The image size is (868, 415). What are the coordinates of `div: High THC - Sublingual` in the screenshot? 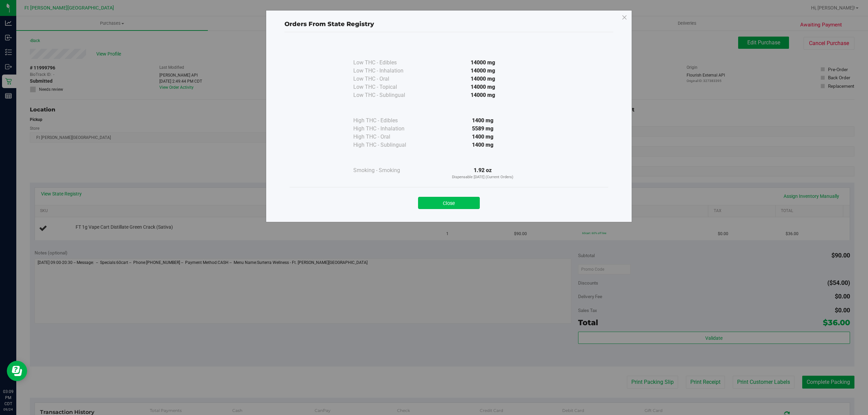 It's located at (387, 145).